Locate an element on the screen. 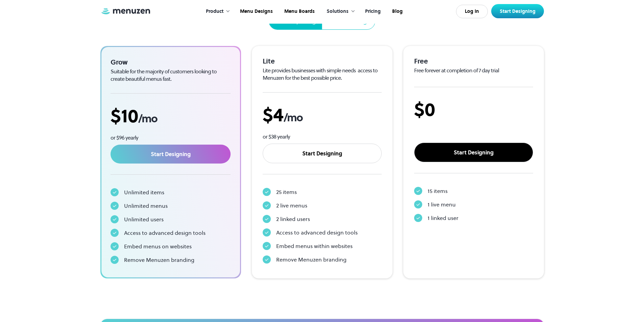 The width and height of the screenshot is (644, 322). div: Embed menus on websites is located at coordinates (158, 247).